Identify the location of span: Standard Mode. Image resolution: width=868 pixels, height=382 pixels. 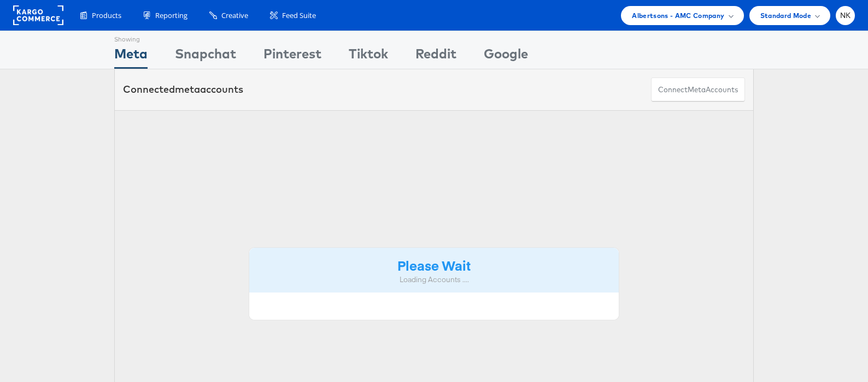
(785, 16).